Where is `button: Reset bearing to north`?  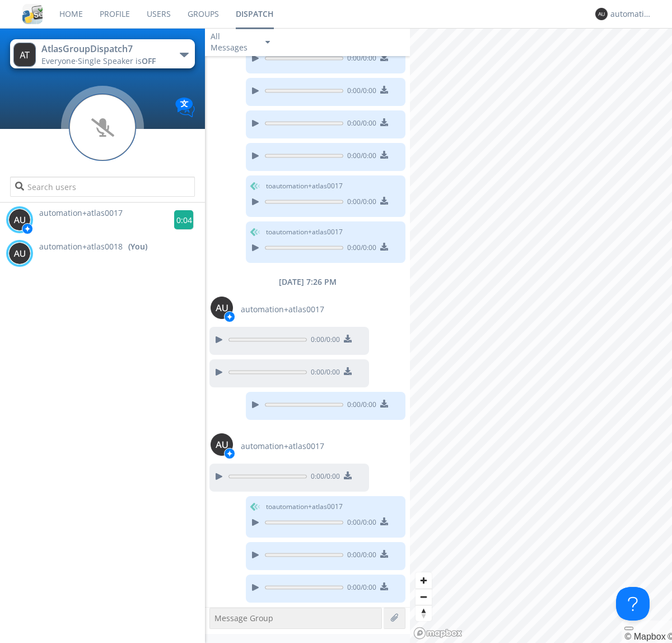 button: Reset bearing to north is located at coordinates (423, 612).